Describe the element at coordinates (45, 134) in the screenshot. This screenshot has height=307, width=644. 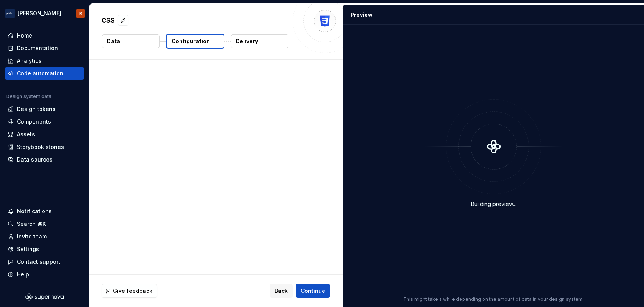
I see `a: Assets` at that location.